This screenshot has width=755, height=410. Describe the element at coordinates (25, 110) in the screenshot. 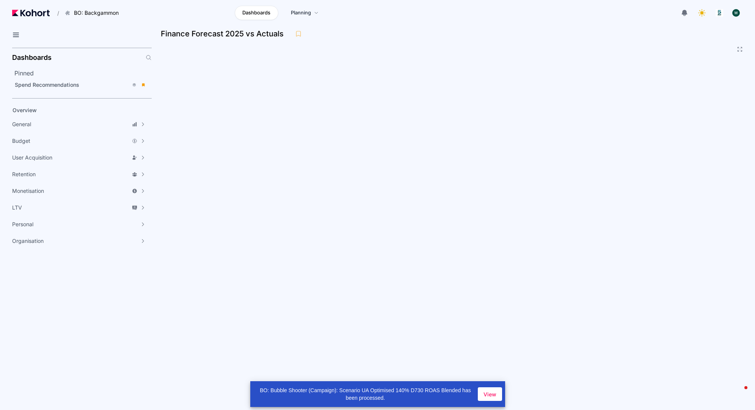

I see `span: Overview` at that location.